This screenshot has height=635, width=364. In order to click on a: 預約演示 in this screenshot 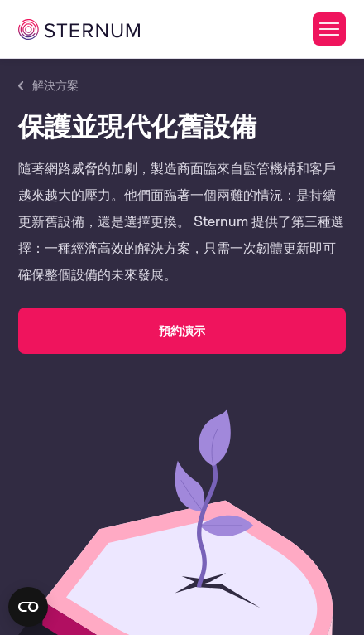, I will do `click(182, 331)`.